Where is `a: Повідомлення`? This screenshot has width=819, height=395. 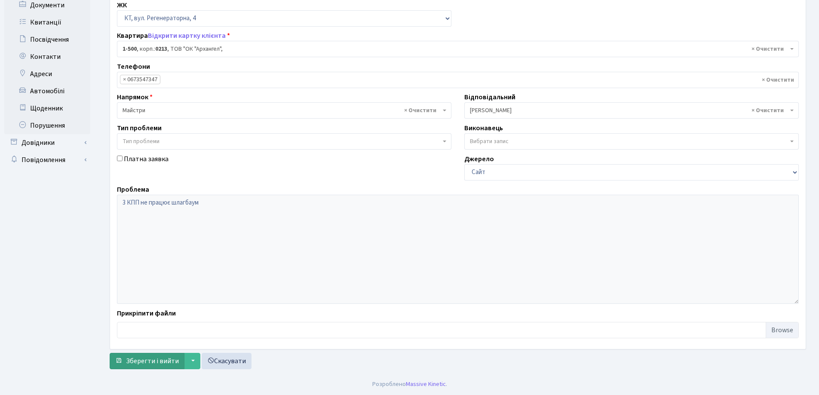
a: Повідомлення is located at coordinates (47, 160).